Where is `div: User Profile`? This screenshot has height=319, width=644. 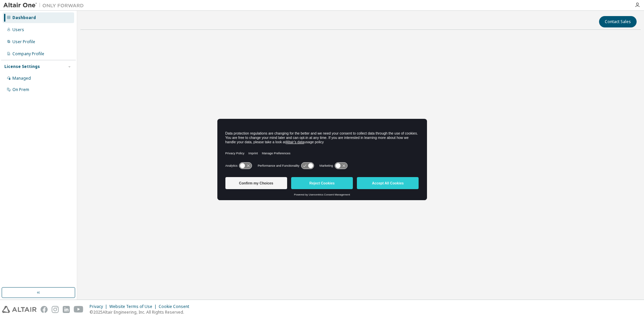 div: User Profile is located at coordinates (24, 42).